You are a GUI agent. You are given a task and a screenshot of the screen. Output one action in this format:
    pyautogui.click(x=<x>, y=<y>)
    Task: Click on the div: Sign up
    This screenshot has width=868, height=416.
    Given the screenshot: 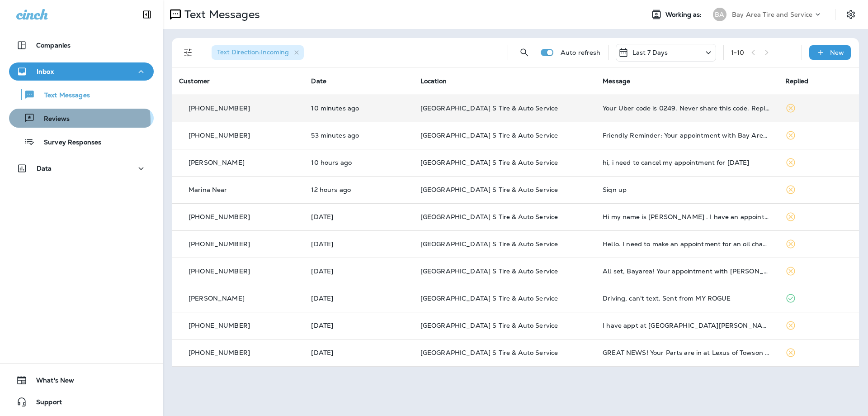 What is the action you would take?
    pyautogui.click(x=686, y=189)
    